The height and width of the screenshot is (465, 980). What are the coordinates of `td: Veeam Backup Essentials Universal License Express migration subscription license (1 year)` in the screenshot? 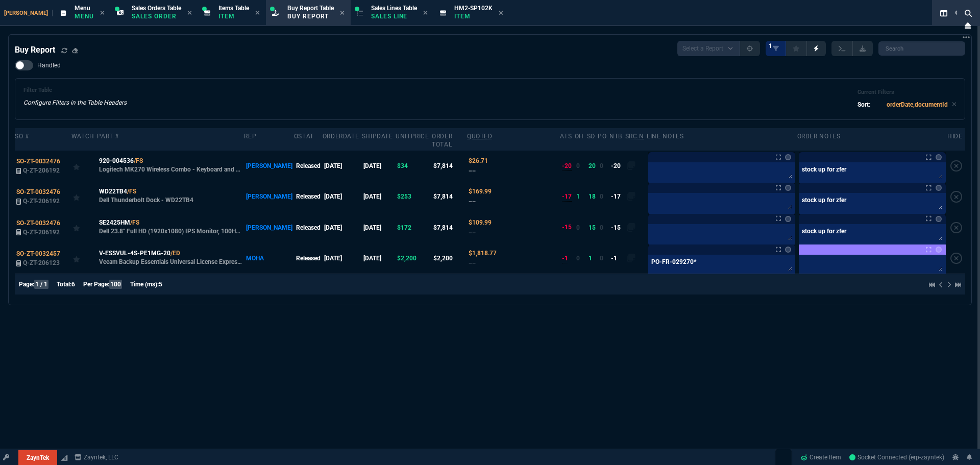 It's located at (170, 258).